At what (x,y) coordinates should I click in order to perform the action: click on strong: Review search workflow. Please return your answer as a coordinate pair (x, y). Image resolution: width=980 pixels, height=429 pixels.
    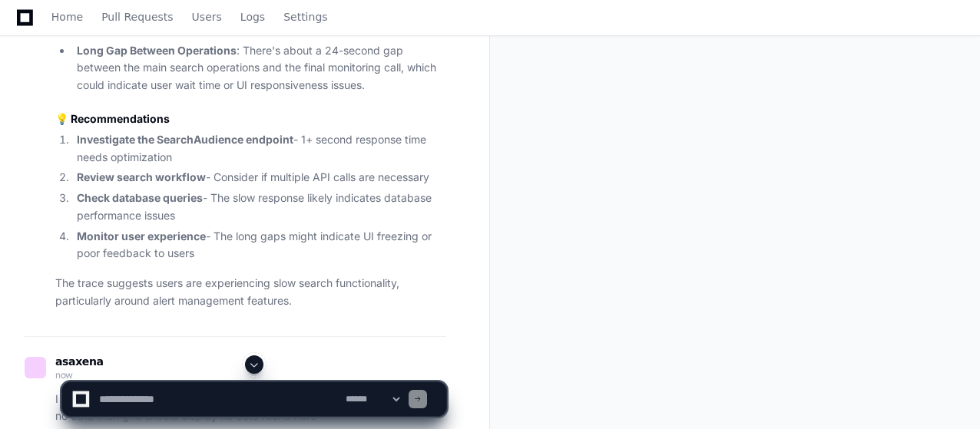
    Looking at the image, I should click on (141, 176).